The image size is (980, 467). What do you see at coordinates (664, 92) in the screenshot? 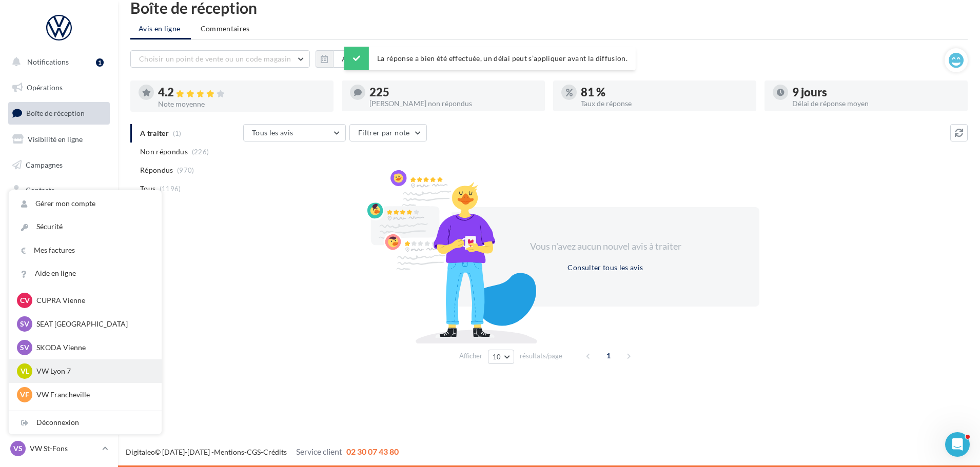
I see `div: 81 %` at bounding box center [664, 92].